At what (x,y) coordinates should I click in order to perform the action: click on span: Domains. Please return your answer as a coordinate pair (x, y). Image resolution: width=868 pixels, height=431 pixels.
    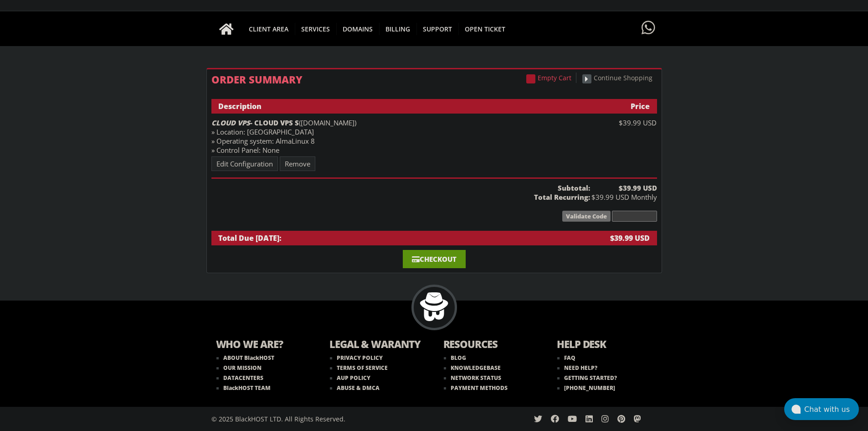
    Looking at the image, I should click on (358, 29).